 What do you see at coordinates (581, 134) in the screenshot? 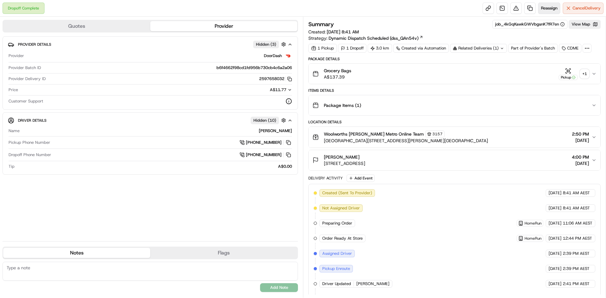
I see `span: 2:50 PM` at bounding box center [581, 134].